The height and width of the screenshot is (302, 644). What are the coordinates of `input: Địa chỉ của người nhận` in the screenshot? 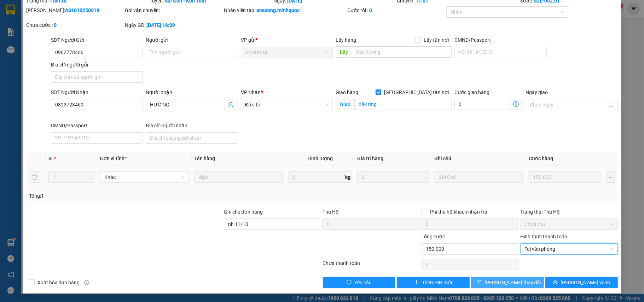 It's located at (192, 138).